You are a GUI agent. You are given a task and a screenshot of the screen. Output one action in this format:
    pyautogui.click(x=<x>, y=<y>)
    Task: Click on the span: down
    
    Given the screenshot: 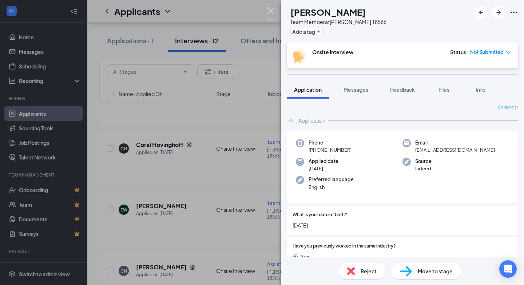 What is the action you would take?
    pyautogui.click(x=509, y=53)
    